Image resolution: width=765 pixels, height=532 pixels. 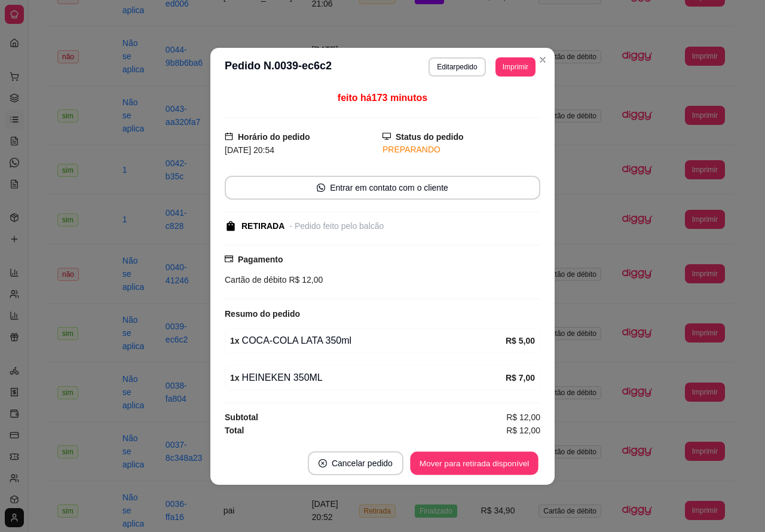 I want to click on div: RETIRADA, so click(x=263, y=226).